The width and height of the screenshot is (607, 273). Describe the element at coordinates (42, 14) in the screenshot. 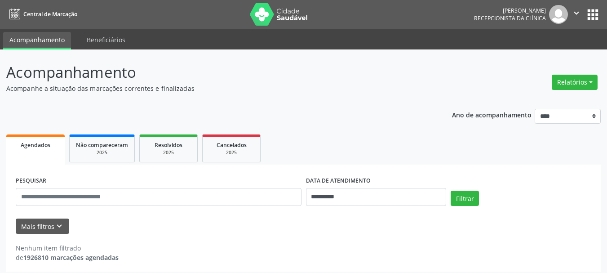

I see `a: Central de Marcação` at that location.